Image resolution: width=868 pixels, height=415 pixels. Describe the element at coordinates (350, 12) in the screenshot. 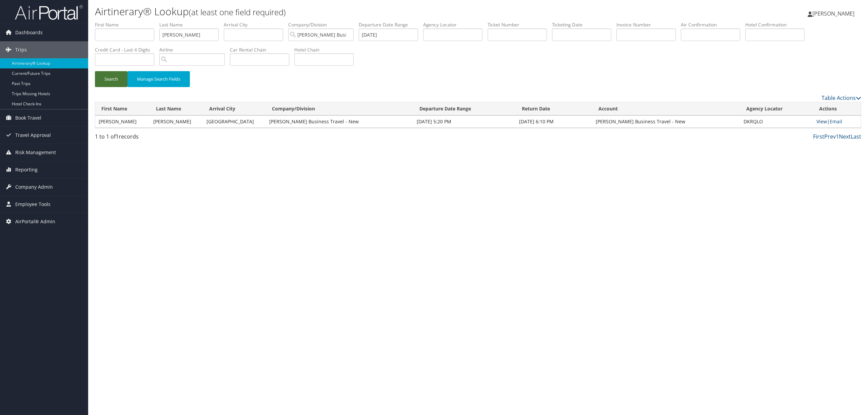

I see `h1: Airtinerary® Lookup` at that location.